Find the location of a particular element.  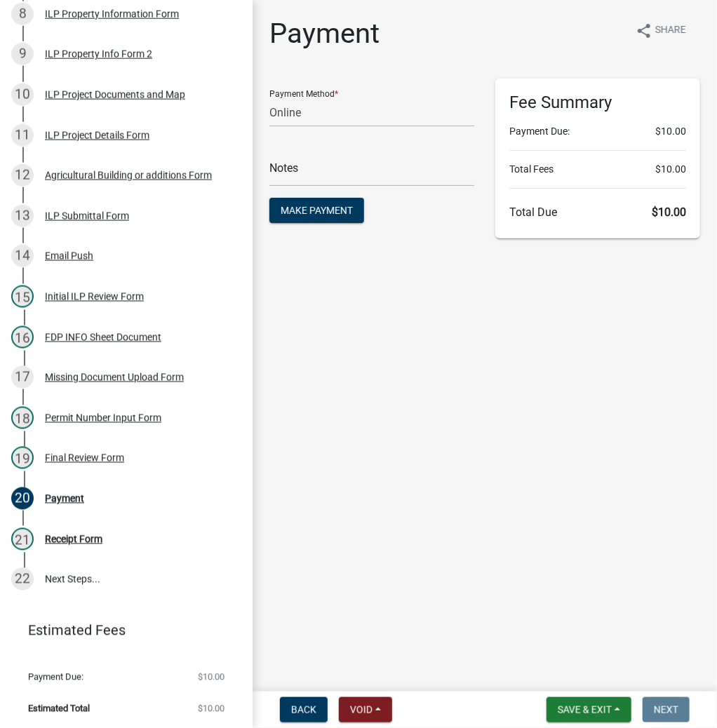

span: Next is located at coordinates (666, 710).